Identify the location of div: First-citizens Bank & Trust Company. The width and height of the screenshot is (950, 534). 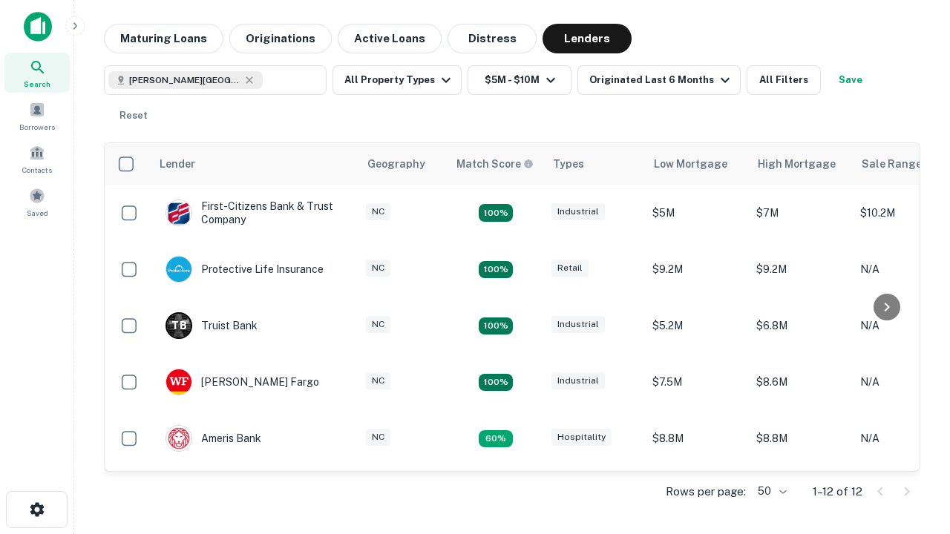
(254, 213).